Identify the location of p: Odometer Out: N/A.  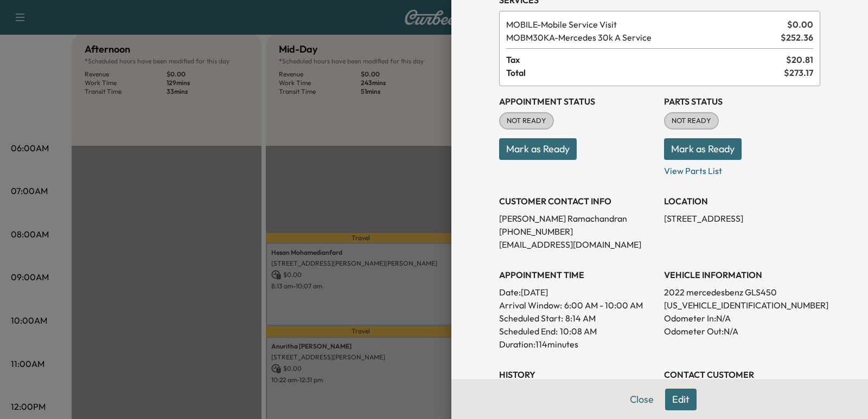
(742, 331).